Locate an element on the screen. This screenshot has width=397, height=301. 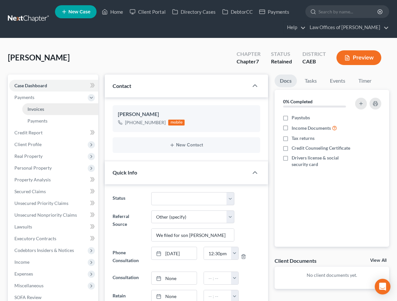
label: Consultation is located at coordinates (128, 278).